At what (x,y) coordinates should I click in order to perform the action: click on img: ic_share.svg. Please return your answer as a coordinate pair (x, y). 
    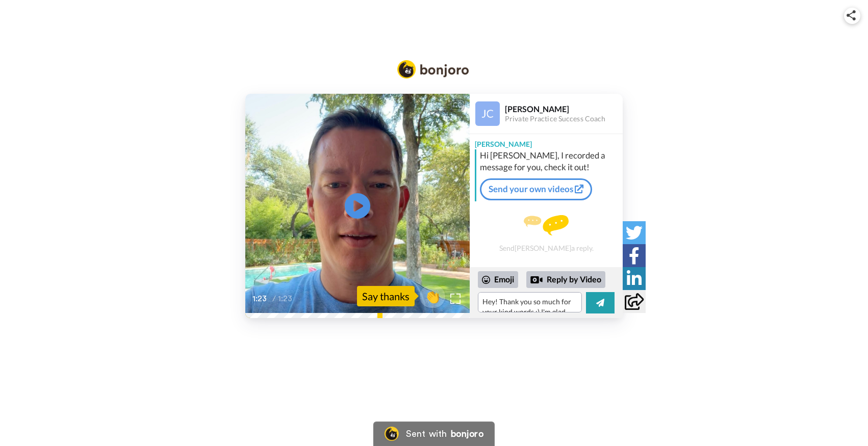
    Looking at the image, I should click on (851, 15).